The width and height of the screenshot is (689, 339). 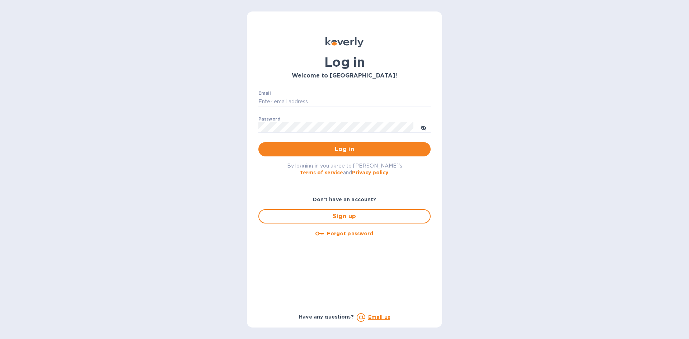 What do you see at coordinates (379, 317) in the screenshot?
I see `a: Email us` at bounding box center [379, 317].